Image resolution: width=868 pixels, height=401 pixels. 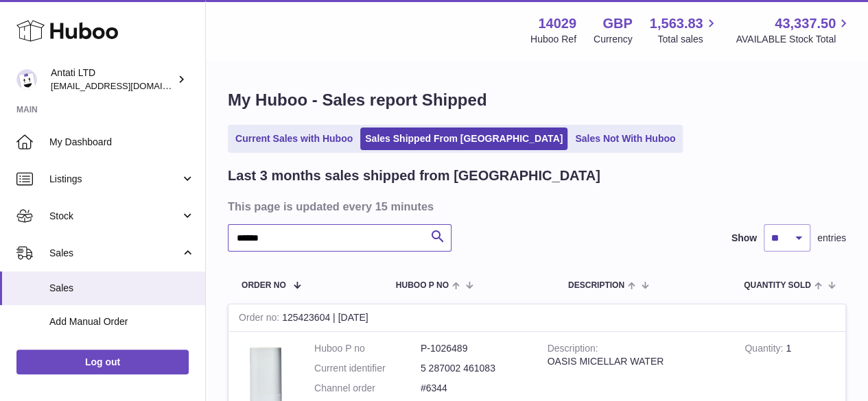 I want to click on span: Quantity Sold, so click(x=777, y=285).